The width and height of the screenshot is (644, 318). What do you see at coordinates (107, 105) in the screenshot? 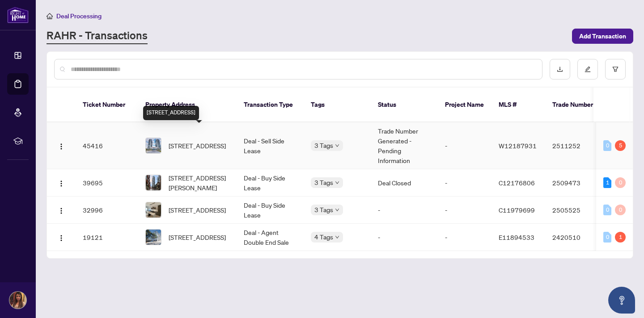
I see `th: Ticket Number` at bounding box center [107, 105].